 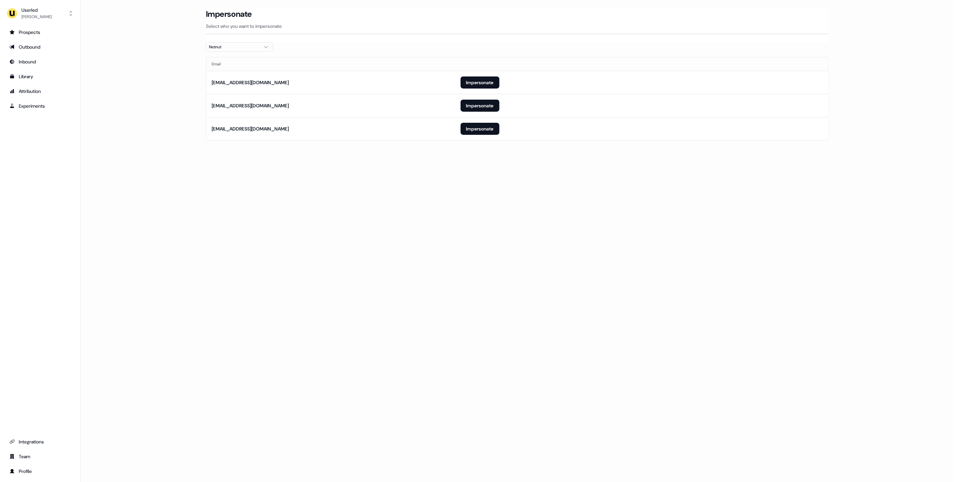 I want to click on a: Go to team, so click(x=40, y=456).